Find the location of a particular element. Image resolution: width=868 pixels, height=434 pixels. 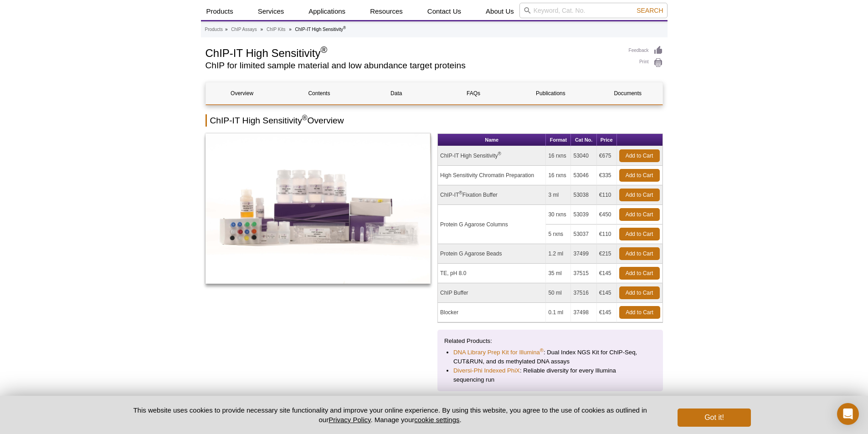

h1: ChIP-IT High Sensitivity is located at coordinates (412, 52).